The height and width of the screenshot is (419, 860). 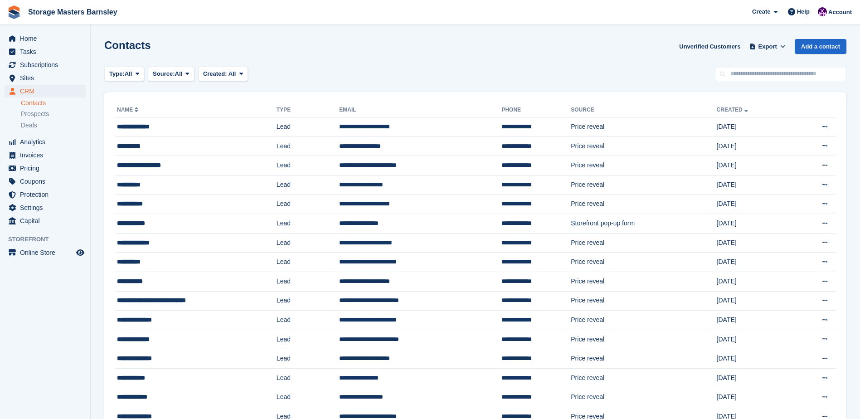 What do you see at coordinates (768, 46) in the screenshot?
I see `button: Export` at bounding box center [768, 46].